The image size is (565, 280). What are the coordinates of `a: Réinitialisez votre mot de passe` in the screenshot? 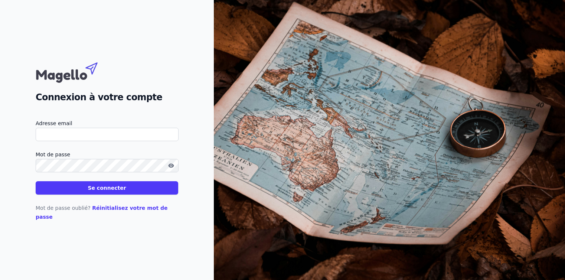 It's located at (102, 212).